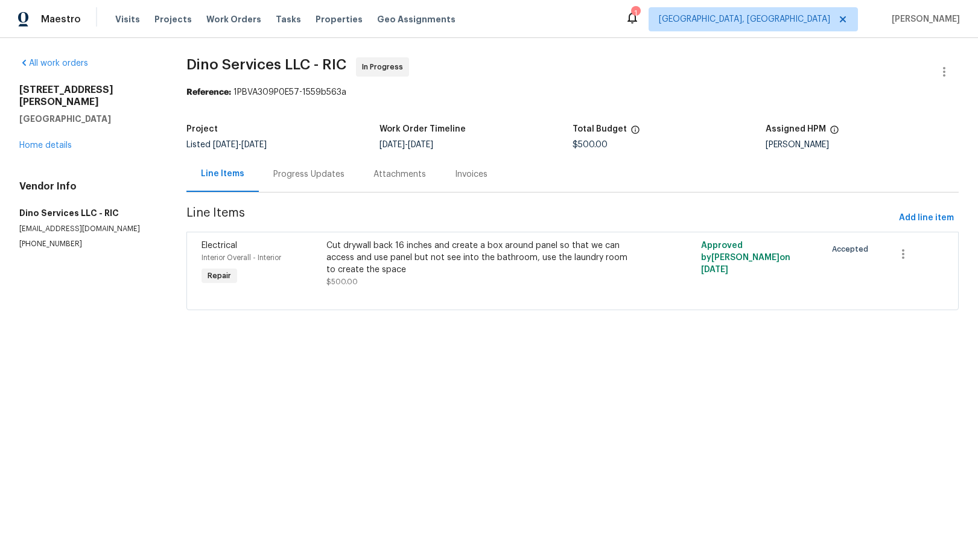 This screenshot has height=560, width=978. Describe the element at coordinates (479, 258) in the screenshot. I see `div: Cut drywall back 16 inches and create a box around panel so that we can access and use panel but ...` at that location.